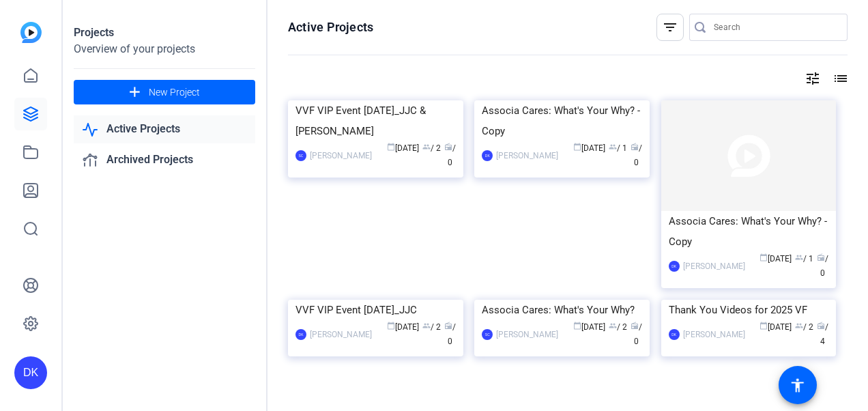  What do you see at coordinates (749, 310) in the screenshot?
I see `div: Thank You Videos for 2025 VF` at bounding box center [749, 310].